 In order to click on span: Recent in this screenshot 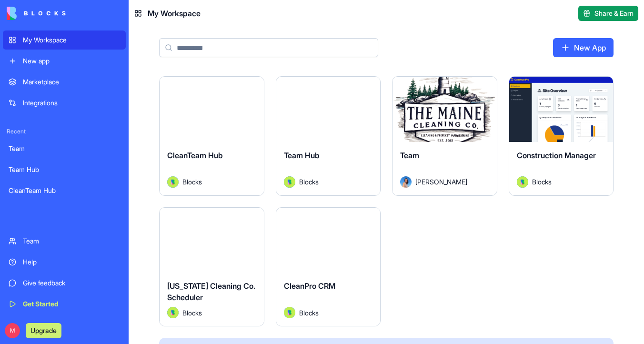, I will do `click(64, 131)`.